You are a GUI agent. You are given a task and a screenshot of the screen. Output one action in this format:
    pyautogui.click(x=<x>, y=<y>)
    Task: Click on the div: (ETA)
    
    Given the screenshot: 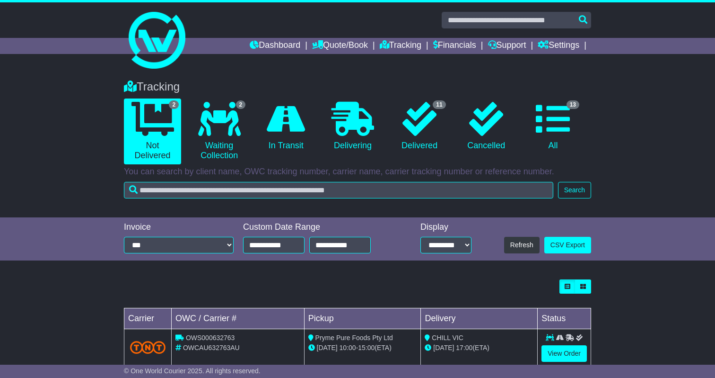 What is the action you would take?
    pyautogui.click(x=479, y=347)
    